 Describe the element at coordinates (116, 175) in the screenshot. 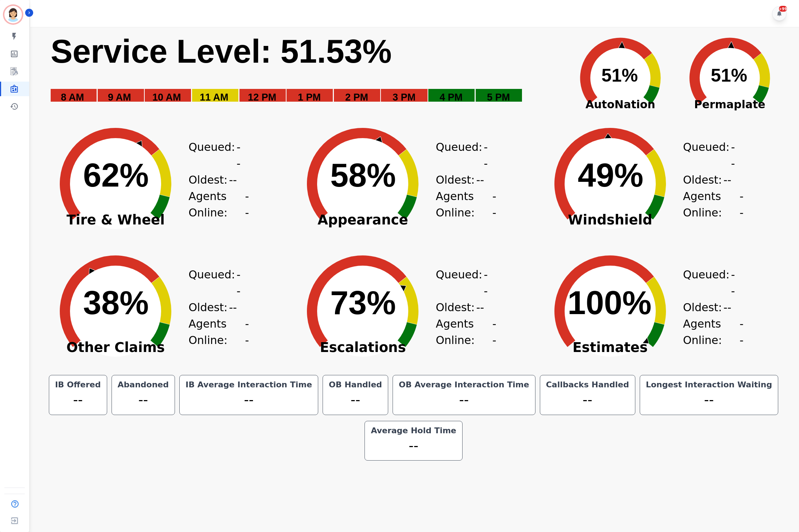

I see `text: 62%` at that location.